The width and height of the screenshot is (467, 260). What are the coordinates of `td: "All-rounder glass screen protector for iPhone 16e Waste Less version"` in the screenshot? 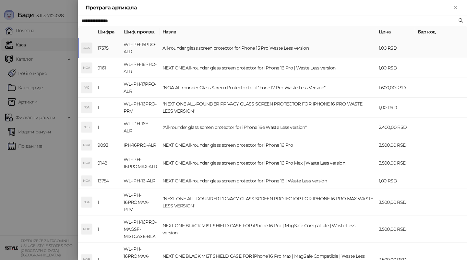 It's located at (268, 127).